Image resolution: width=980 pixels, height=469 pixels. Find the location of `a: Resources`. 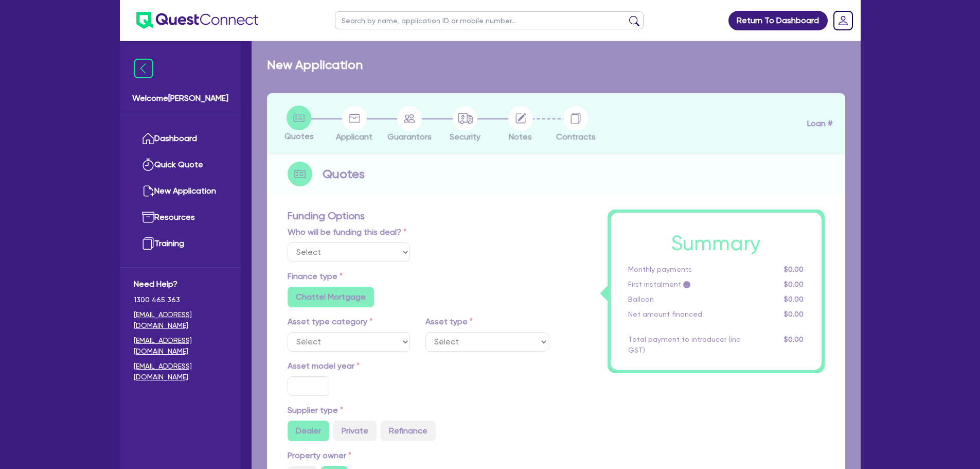

a: Resources is located at coordinates (180, 217).